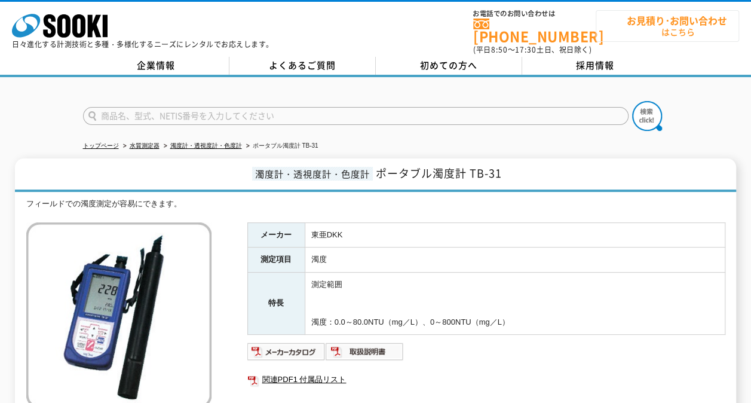 The width and height of the screenshot is (751, 403). Describe the element at coordinates (526, 50) in the screenshot. I see `span: 17:30` at that location.